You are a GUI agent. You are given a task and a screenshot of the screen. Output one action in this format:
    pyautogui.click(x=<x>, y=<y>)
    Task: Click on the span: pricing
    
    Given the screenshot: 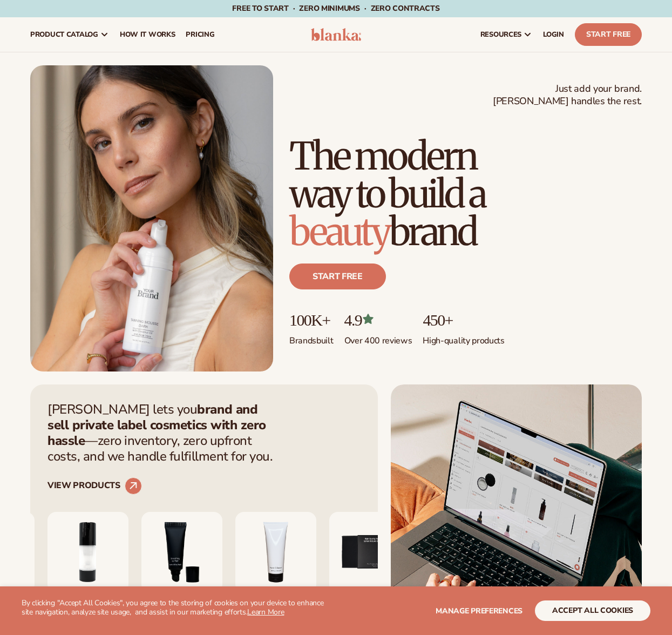 What is the action you would take?
    pyautogui.click(x=200, y=34)
    